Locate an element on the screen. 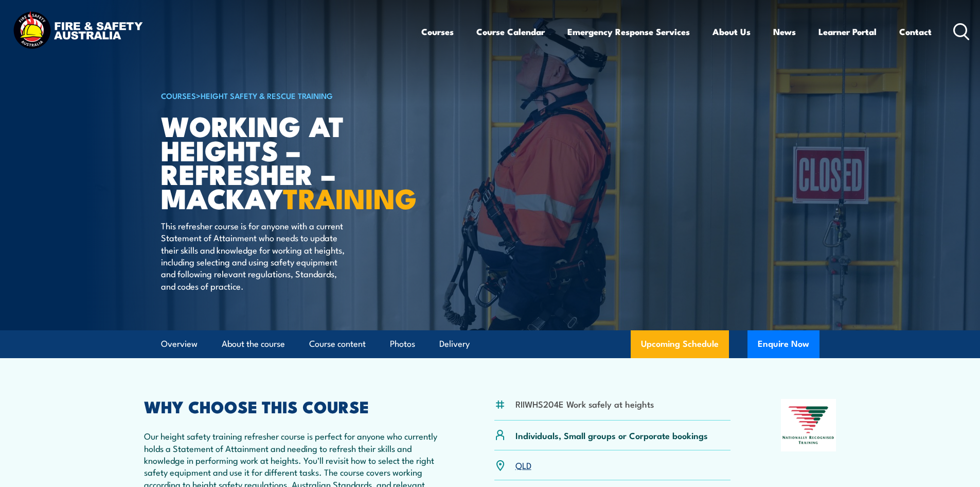  p: Individuals, Small groups or Corporate bookings is located at coordinates (612, 435).